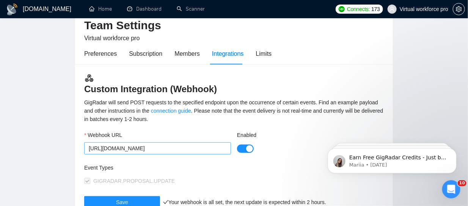  What do you see at coordinates (247, 135) in the screenshot?
I see `label: Enabled` at bounding box center [247, 135].